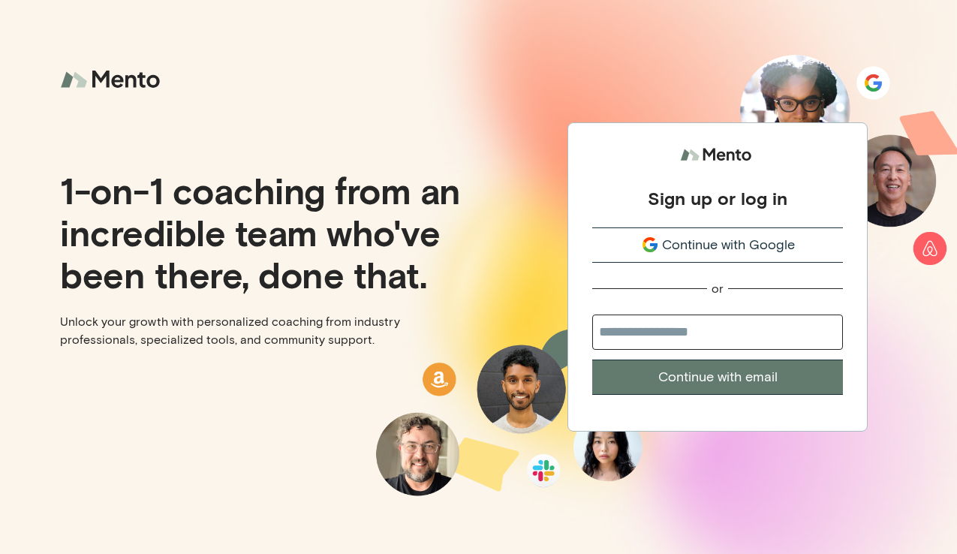 The width and height of the screenshot is (957, 554). I want to click on p: 1-on-1 coaching from an incredible team who've been there, done that., so click(263, 232).